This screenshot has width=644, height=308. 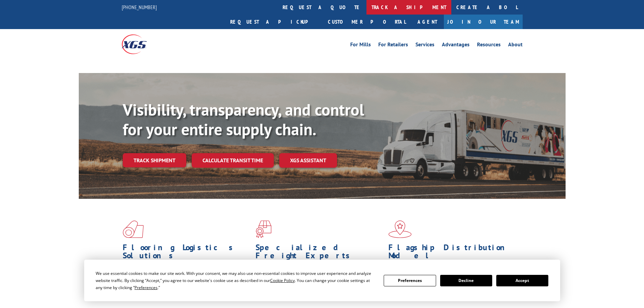 I want to click on a: Services, so click(x=425, y=46).